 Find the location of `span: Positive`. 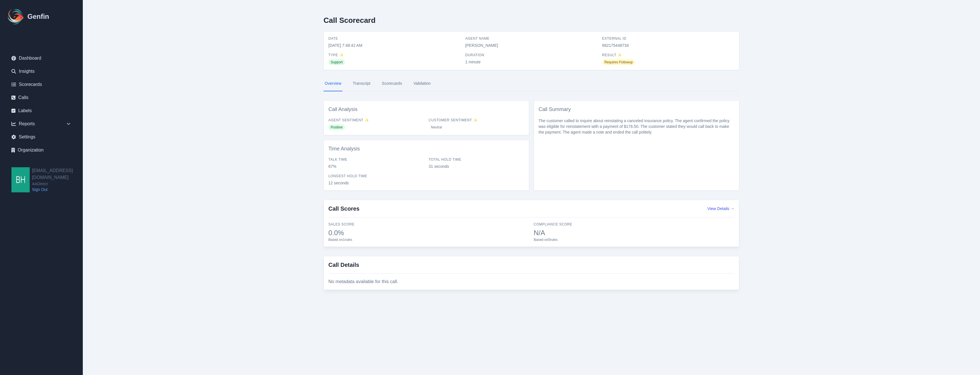

span: Positive is located at coordinates (337, 127).